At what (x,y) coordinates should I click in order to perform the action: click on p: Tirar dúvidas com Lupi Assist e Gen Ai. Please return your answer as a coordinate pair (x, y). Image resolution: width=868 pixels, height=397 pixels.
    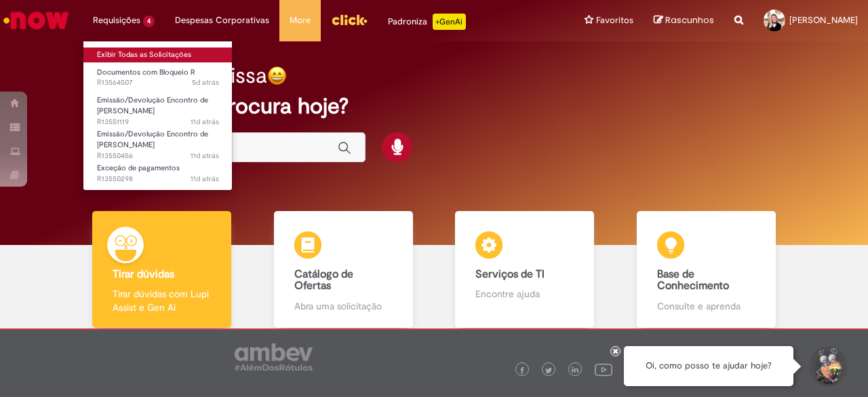
    Looking at the image, I should click on (162, 301).